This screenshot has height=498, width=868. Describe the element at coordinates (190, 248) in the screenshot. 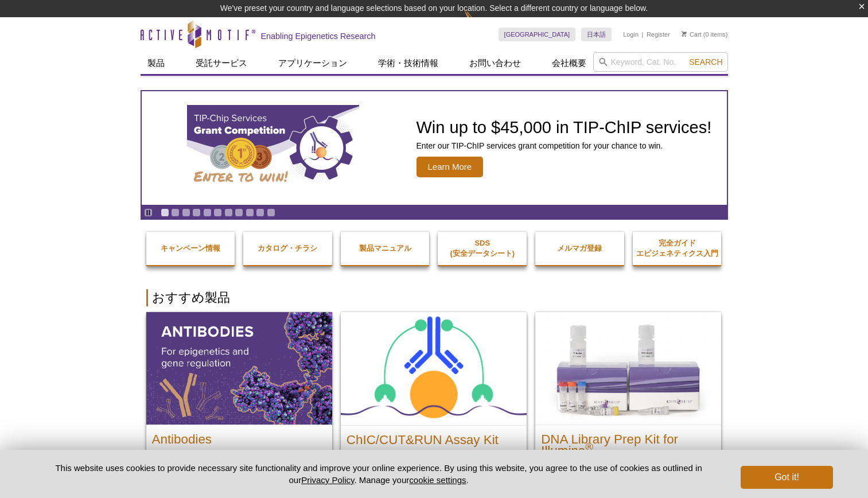

I see `a: キャンペーン情報` at that location.